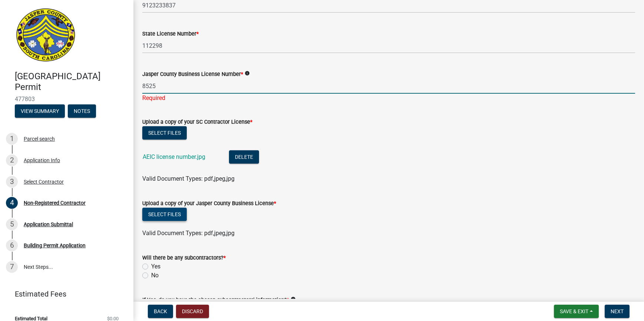 The height and width of the screenshot is (321, 644). Describe the element at coordinates (160, 311) in the screenshot. I see `button: Back` at that location.